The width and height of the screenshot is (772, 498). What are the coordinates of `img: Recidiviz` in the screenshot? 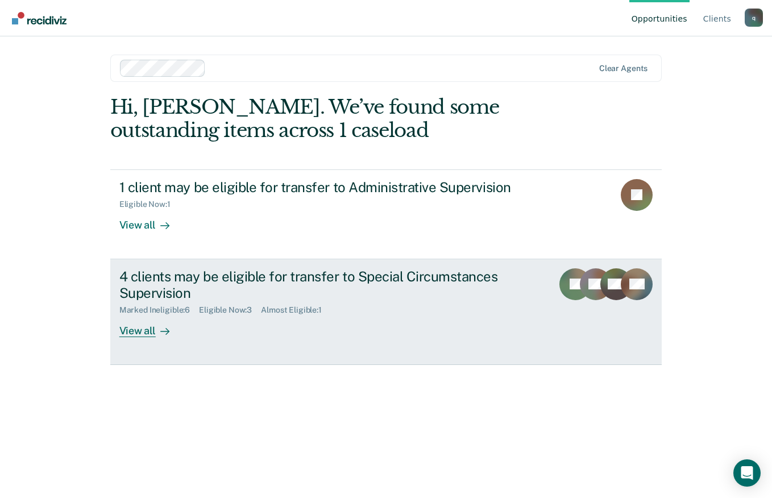 It's located at (39, 18).